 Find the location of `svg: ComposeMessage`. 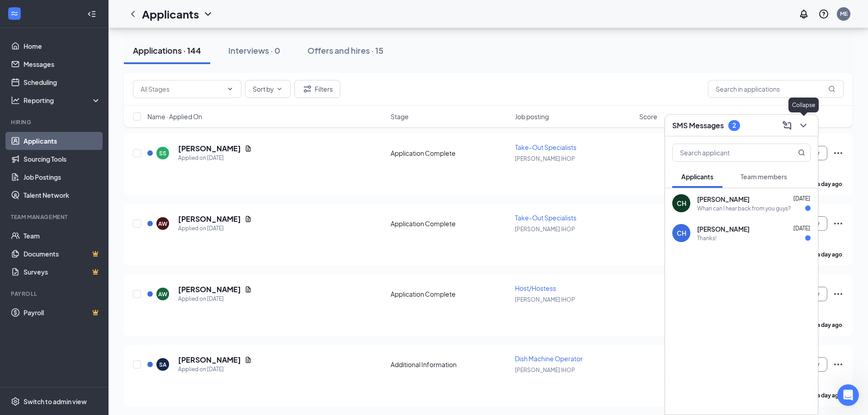

svg: ComposeMessage is located at coordinates (787, 126).